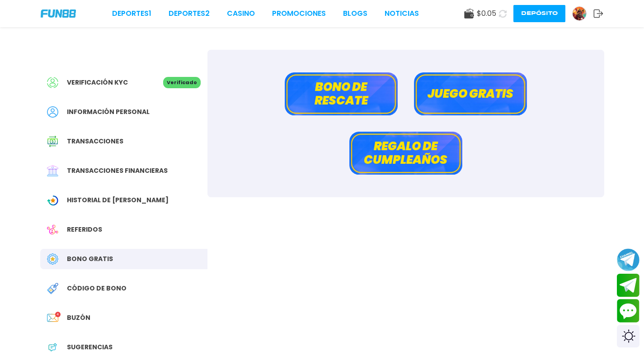 The height and width of the screenshot is (352, 644). Describe the element at coordinates (89, 347) in the screenshot. I see `span: Sugerencias` at that location.